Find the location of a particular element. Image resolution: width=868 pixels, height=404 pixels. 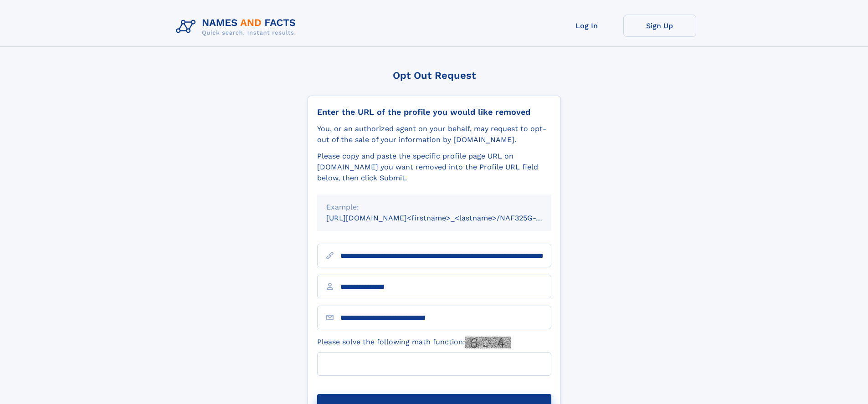

img: Logo Names and Facts is located at coordinates (238, 27).